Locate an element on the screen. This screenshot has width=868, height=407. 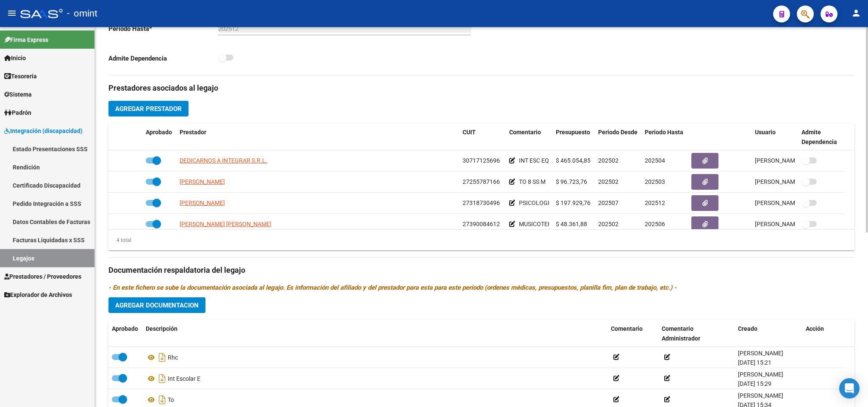
span: PSICOLOGIA 16 SS M is located at coordinates (547, 203).